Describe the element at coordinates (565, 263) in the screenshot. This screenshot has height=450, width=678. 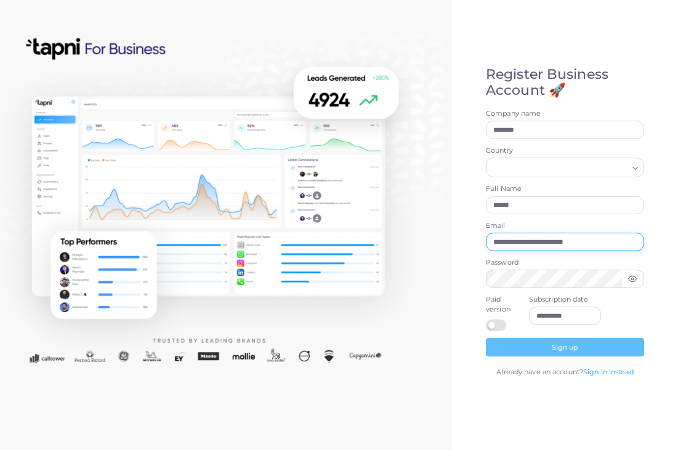
I see `label: Password` at that location.